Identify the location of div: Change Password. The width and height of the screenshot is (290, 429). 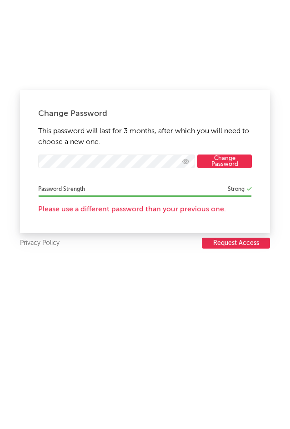
(145, 114).